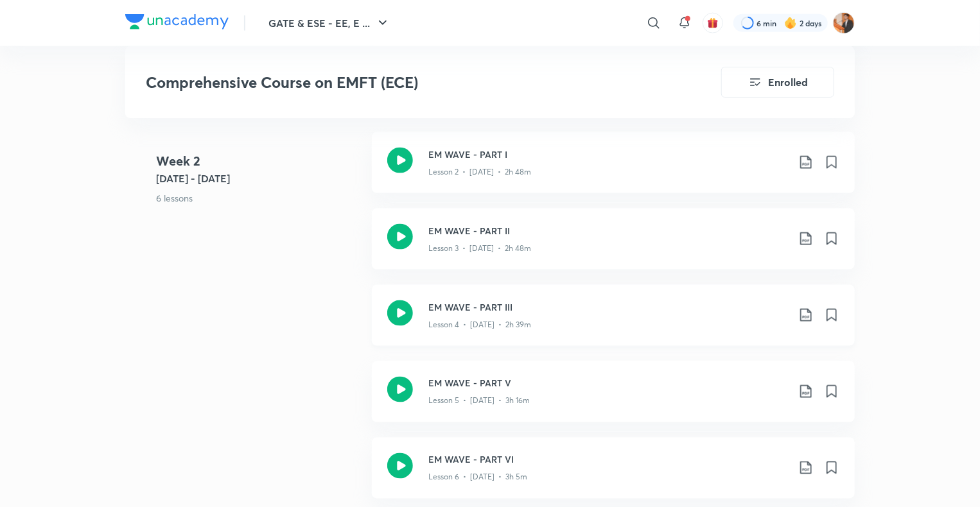 Image resolution: width=980 pixels, height=507 pixels. Describe the element at coordinates (713, 23) in the screenshot. I see `button: avatar` at that location.